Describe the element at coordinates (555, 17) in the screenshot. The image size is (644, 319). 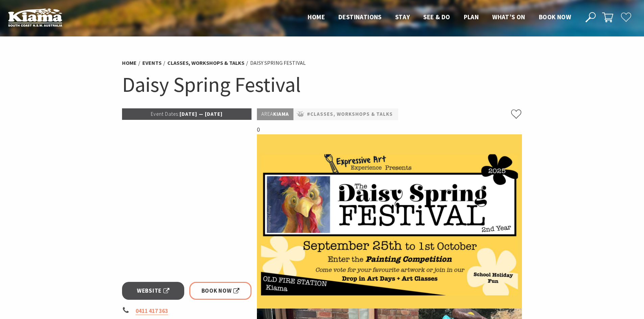
I see `span: Book now` at that location.